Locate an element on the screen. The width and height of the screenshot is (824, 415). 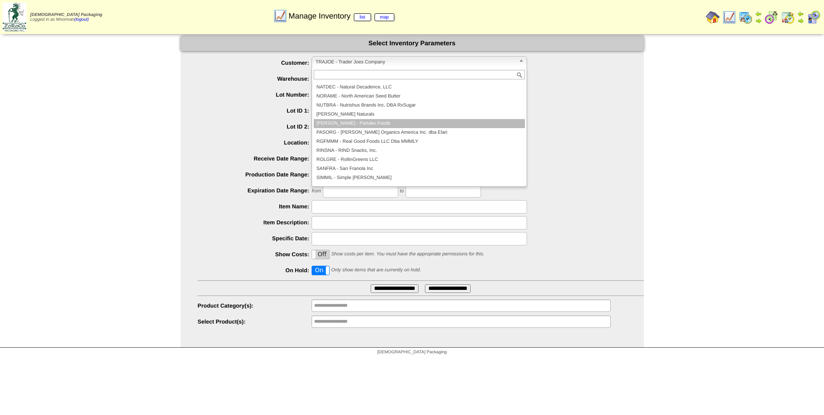
li: SANFRA - San Franola Inc is located at coordinates (419, 168).